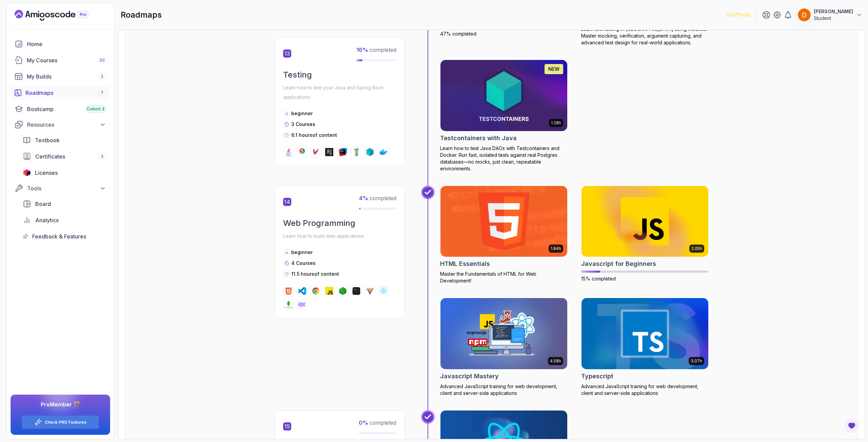 Image resolution: width=868 pixels, height=442 pixels. I want to click on p: 6.1 hours of content, so click(314, 135).